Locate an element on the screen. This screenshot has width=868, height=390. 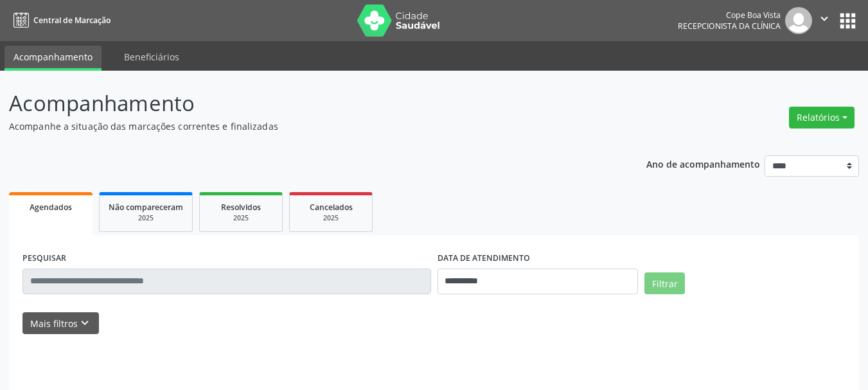
span: Cancelados is located at coordinates (331, 207).